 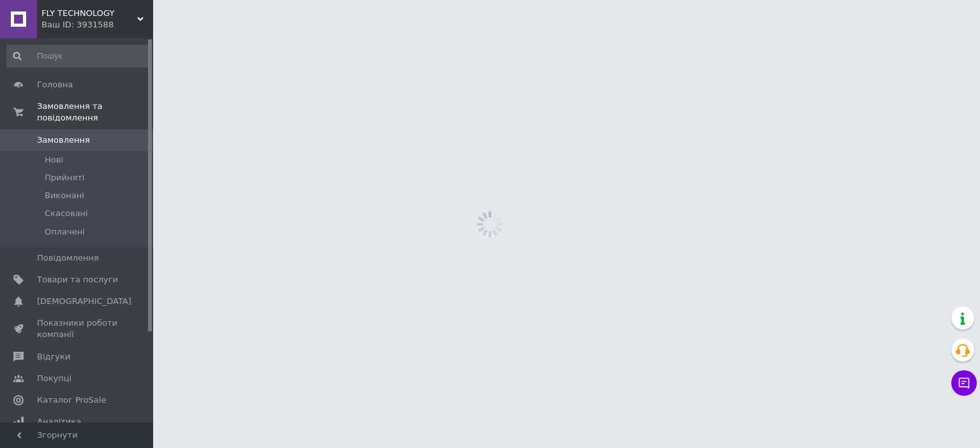 I want to click on span: Замовлення та повідомлення, so click(x=95, y=112).